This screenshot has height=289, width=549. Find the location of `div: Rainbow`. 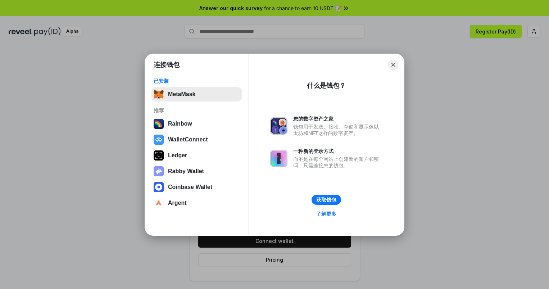

div: Rainbow is located at coordinates (180, 124).